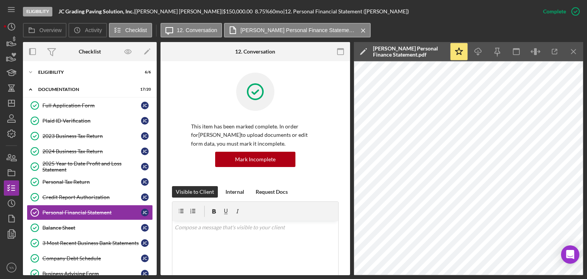  Describe the element at coordinates (92, 212) in the screenshot. I see `div: Personal Financial Statement` at that location.